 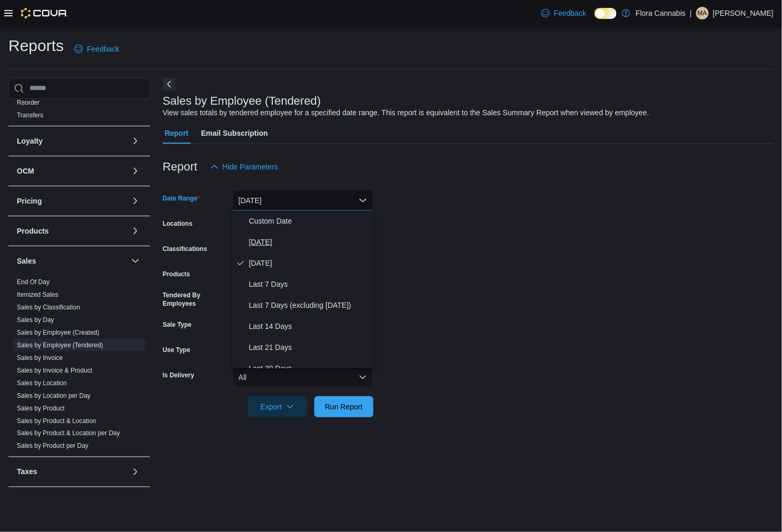 I want to click on h3: Sales, so click(x=27, y=261).